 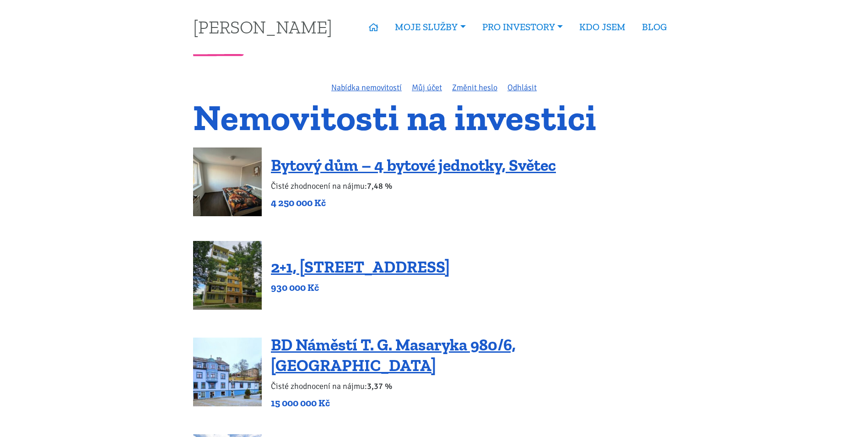 I want to click on b: 7,48 %, so click(x=380, y=186).